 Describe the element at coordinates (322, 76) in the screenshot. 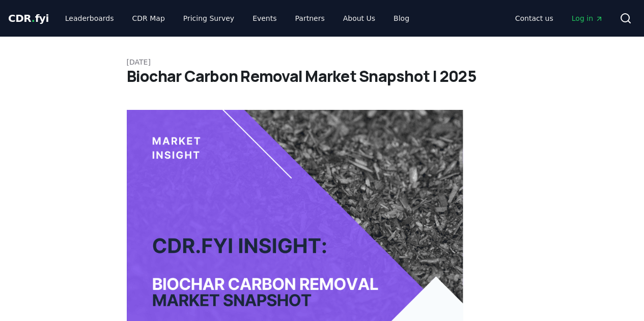

I see `h1: Biochar Carbon Removal Market Snapshot | 2025` at that location.